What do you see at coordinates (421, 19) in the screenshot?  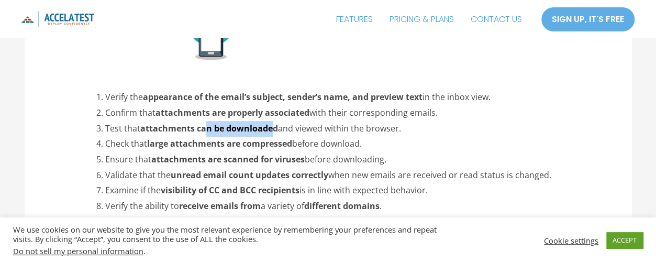 I see `a: PRICING & PLANS` at bounding box center [421, 19].